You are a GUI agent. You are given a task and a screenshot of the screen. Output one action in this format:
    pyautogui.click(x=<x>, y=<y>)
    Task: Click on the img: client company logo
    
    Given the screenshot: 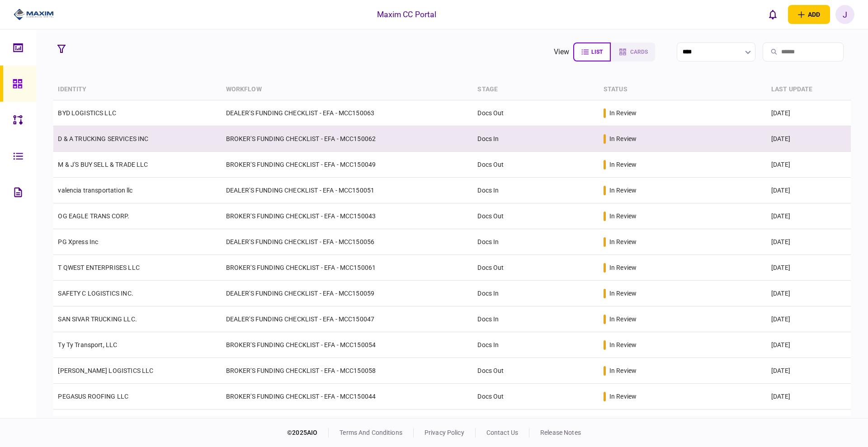 What is the action you would take?
    pyautogui.click(x=33, y=14)
    